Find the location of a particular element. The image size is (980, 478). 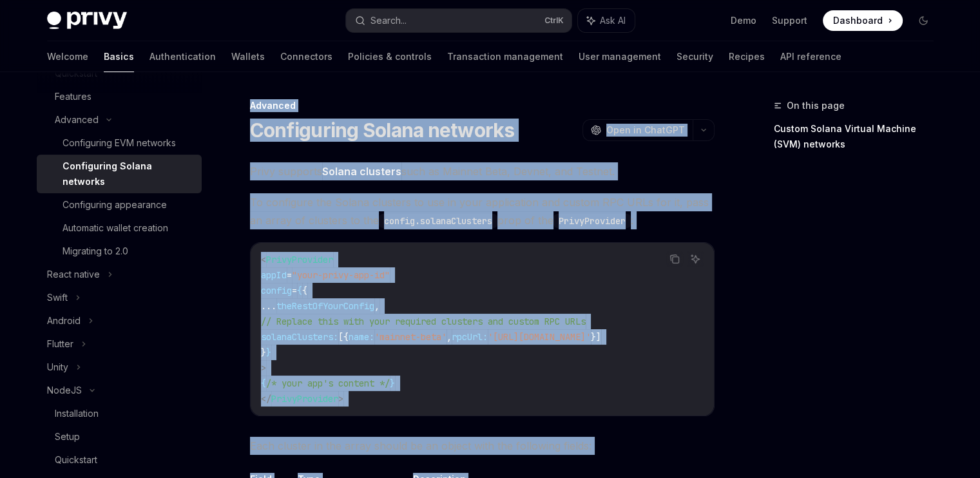

span: name: is located at coordinates (361, 337).